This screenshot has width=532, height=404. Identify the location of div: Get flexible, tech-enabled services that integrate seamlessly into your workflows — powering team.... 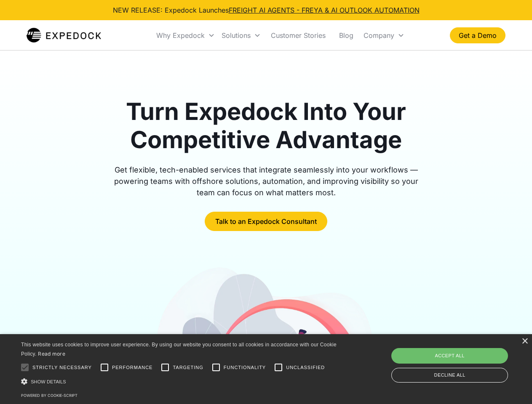
(266, 181).